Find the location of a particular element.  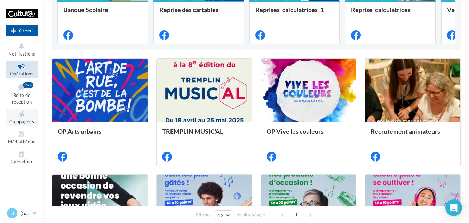

div: Banque Scolaire is located at coordinates (103, 13).